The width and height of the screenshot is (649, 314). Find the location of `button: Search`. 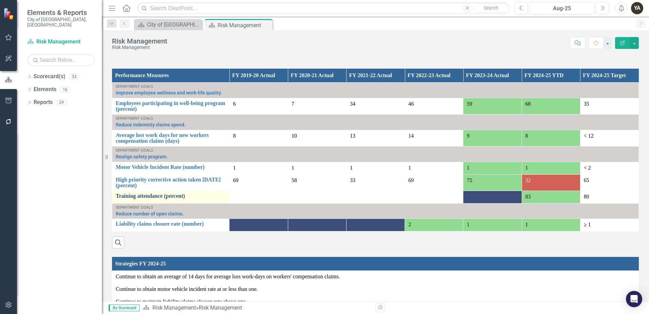

button: Search is located at coordinates (491, 8).